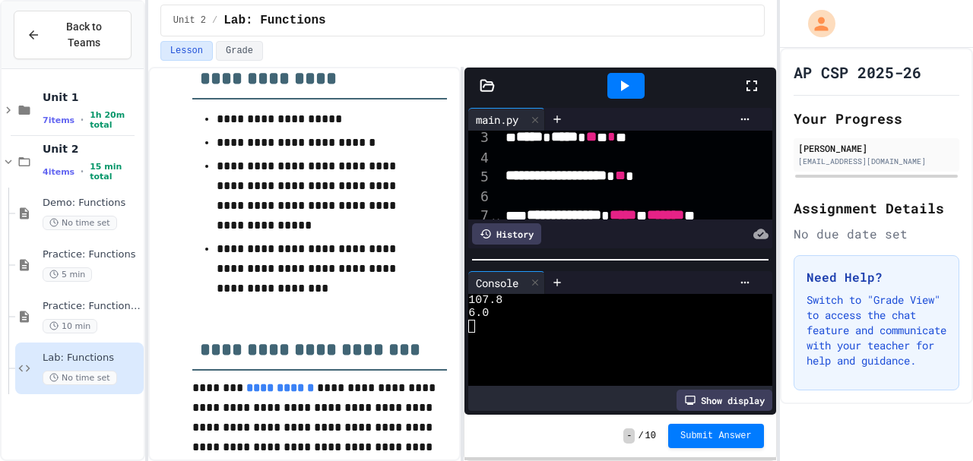 This screenshot has height=461, width=973. Describe the element at coordinates (84, 35) in the screenshot. I see `span: Back to Teams` at that location.